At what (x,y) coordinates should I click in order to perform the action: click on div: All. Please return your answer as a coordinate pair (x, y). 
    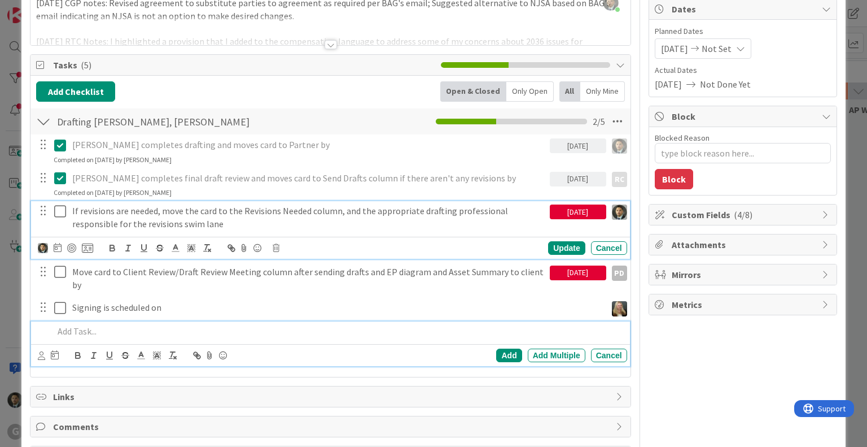
    Looking at the image, I should click on (570, 91).